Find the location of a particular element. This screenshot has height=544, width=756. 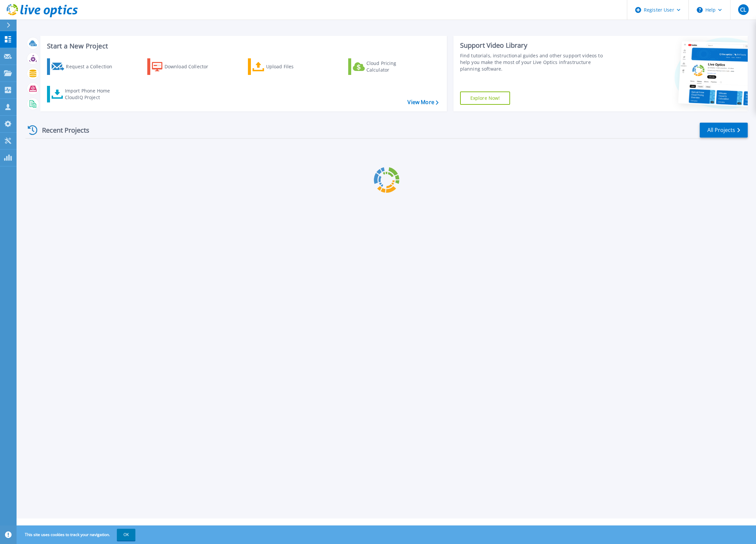

div: Request a Collection is located at coordinates (93, 66).